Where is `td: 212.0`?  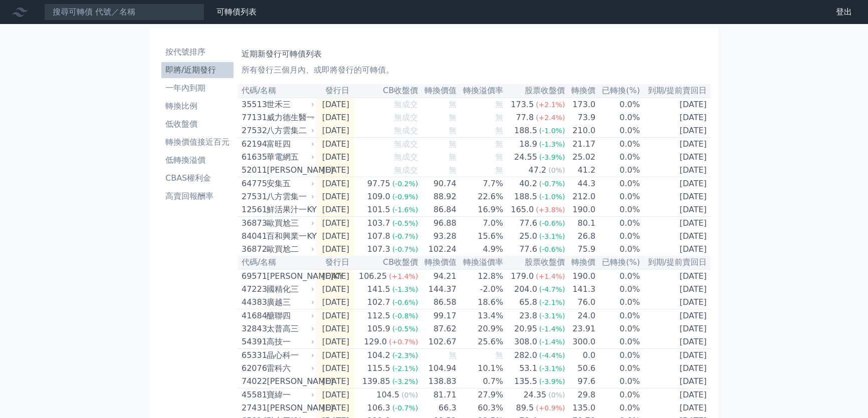
td: 212.0 is located at coordinates (580, 197).